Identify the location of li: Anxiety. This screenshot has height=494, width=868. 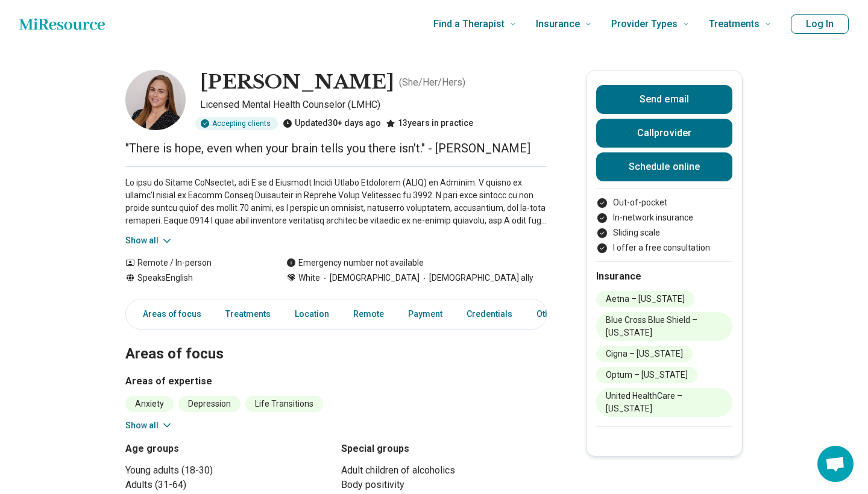
(149, 404).